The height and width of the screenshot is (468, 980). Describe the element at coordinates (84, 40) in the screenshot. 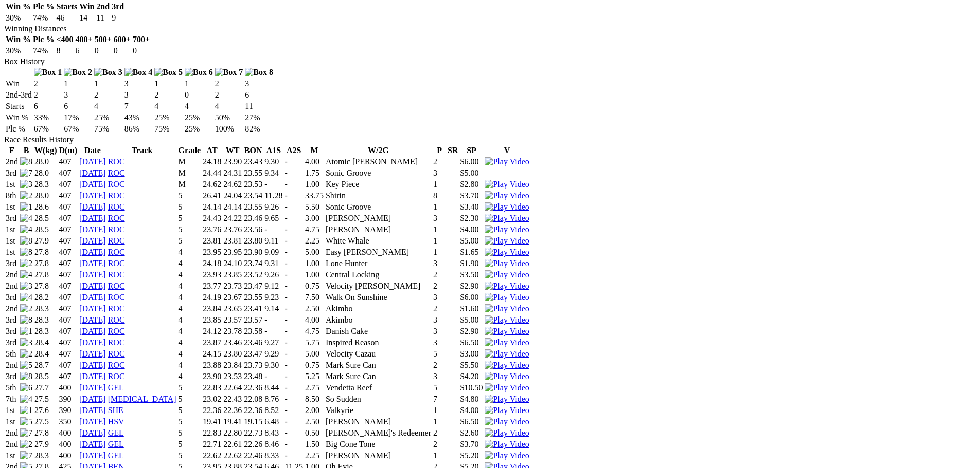

I see `th: 400+` at that location.